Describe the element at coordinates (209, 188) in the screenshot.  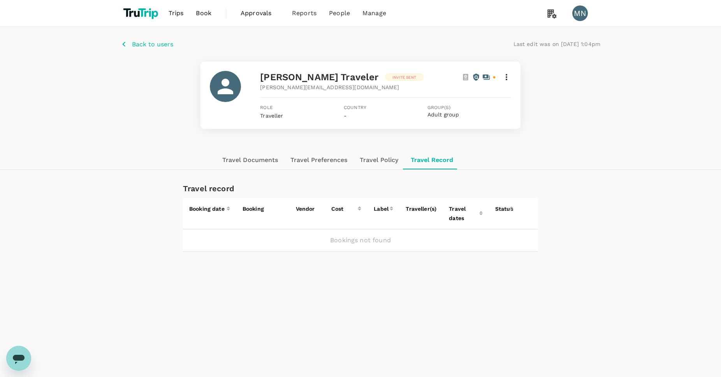
I see `h6: Travel record` at that location.